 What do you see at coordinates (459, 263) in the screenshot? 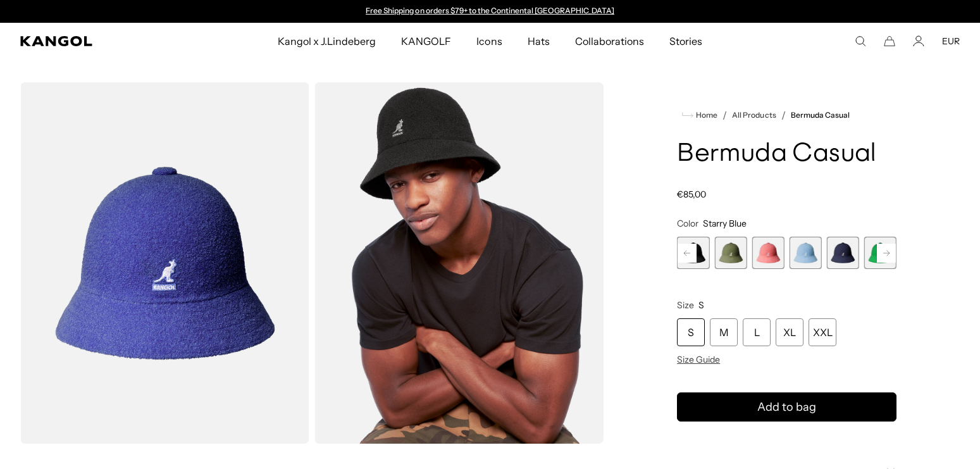
I see `a: black` at bounding box center [459, 263].